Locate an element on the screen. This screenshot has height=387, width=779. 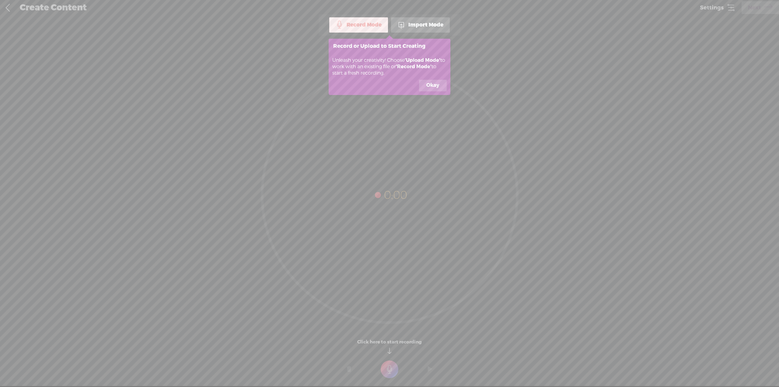
button: Okay is located at coordinates (433, 86).